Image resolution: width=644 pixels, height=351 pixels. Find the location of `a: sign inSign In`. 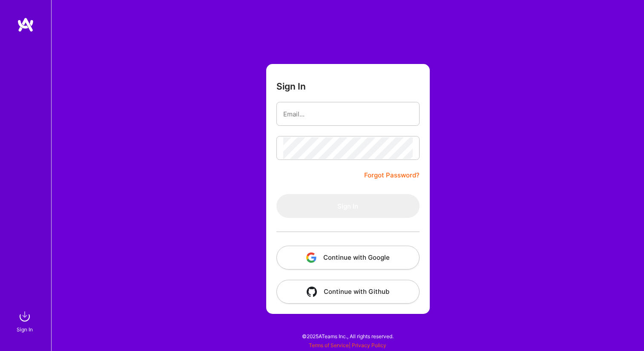

a: sign inSign In is located at coordinates (26, 320).